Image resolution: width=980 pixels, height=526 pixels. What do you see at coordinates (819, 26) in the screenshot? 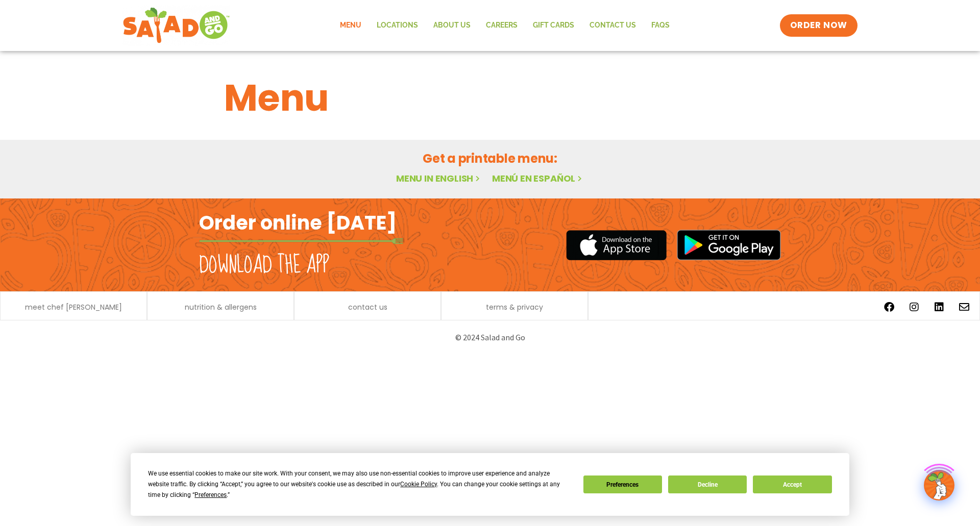
I see `span: ORDER NOW` at bounding box center [819, 26].